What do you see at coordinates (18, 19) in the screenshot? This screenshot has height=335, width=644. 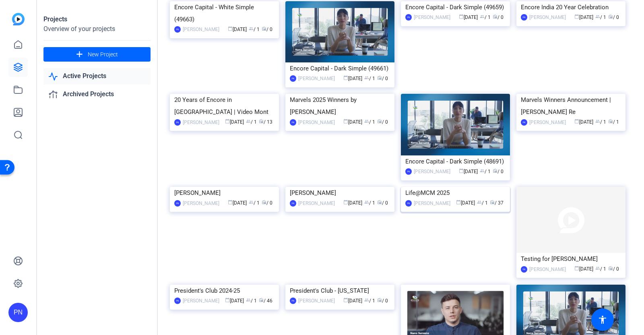 I see `img: blue-gradient.svg` at bounding box center [18, 19].